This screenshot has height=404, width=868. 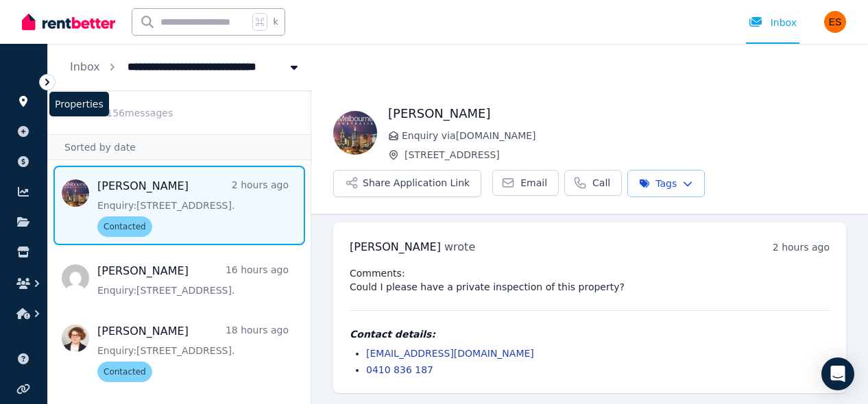 I want to click on time: 2 hours ago, so click(x=801, y=248).